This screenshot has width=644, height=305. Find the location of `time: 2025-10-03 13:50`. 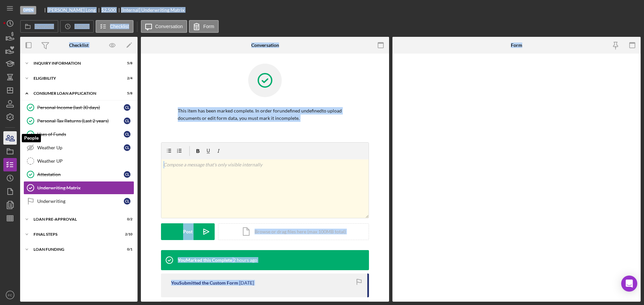

time: 2025-10-03 13:50 is located at coordinates (247, 283).